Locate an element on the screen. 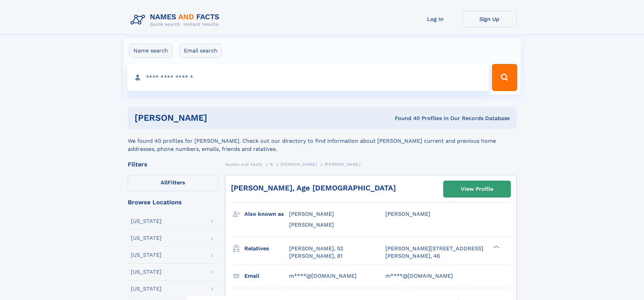 The image size is (644, 300). span: All is located at coordinates (164, 182).